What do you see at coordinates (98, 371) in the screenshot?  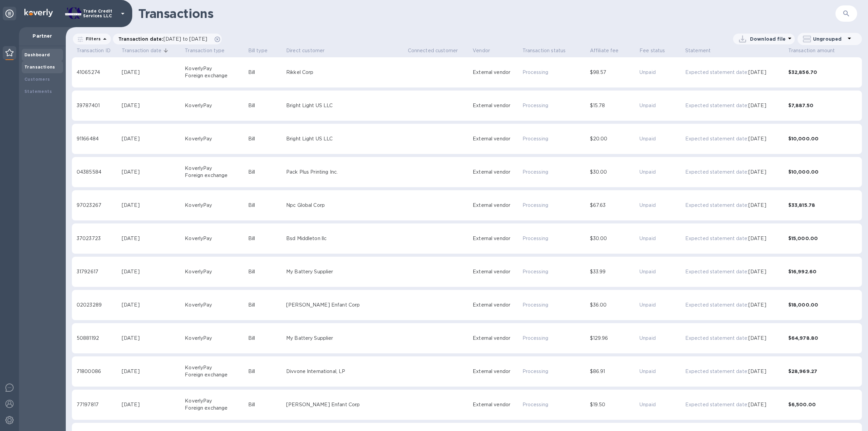 I see `div: 71800086` at bounding box center [98, 371].